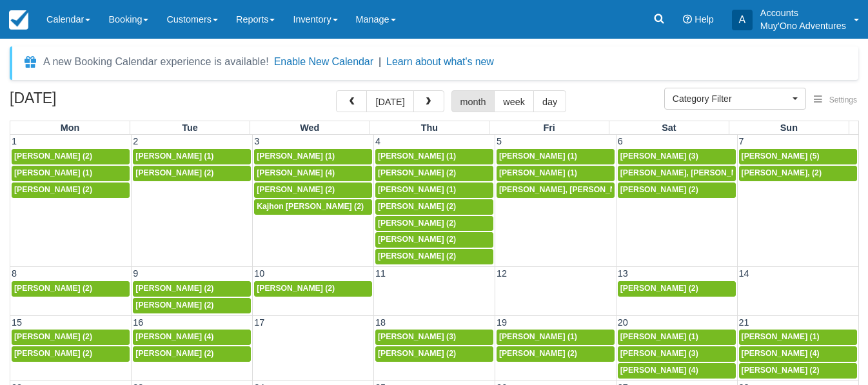 Image resolution: width=868 pixels, height=385 pixels. What do you see at coordinates (380, 323) in the screenshot?
I see `span: 18` at bounding box center [380, 323].